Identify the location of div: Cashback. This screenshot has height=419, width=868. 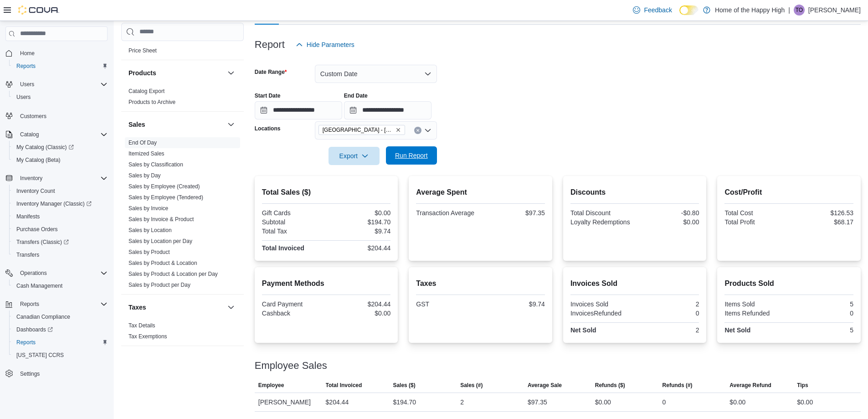
(293, 313).